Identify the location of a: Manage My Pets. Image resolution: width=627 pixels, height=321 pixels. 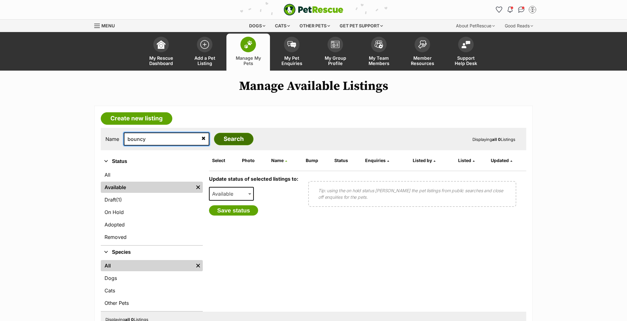
(248, 52).